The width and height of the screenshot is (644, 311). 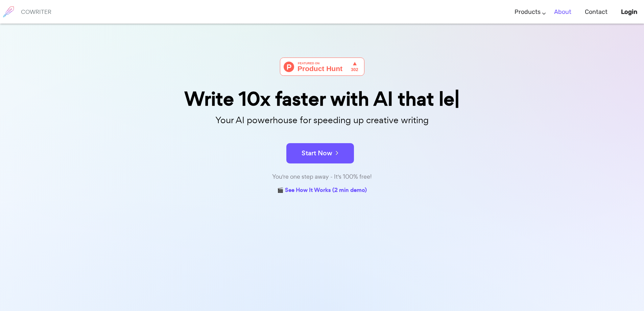 I want to click on a: Products, so click(x=527, y=12).